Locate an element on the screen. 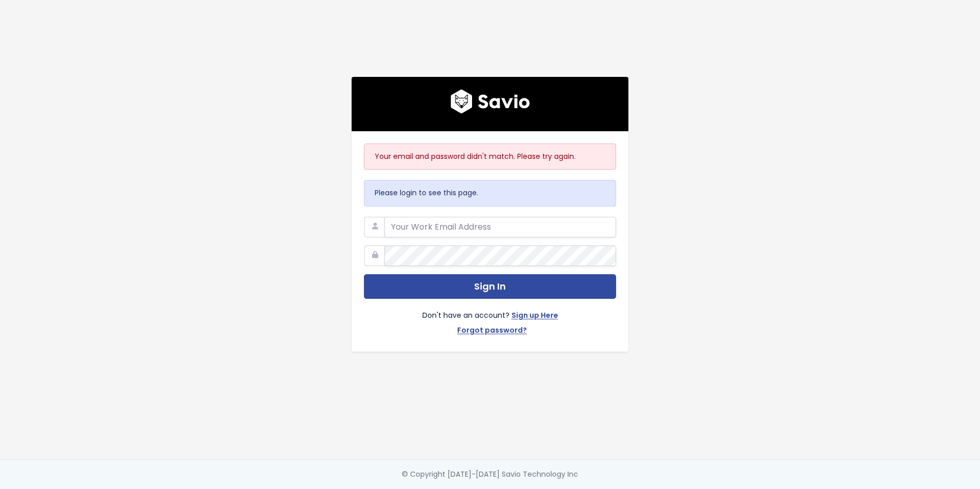 The image size is (980, 489). p: Your email and password didn't match. Please try again. is located at coordinates (490, 157).